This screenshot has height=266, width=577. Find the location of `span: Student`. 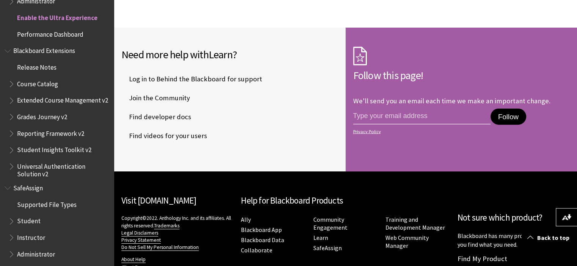

span: Student is located at coordinates (29, 220).